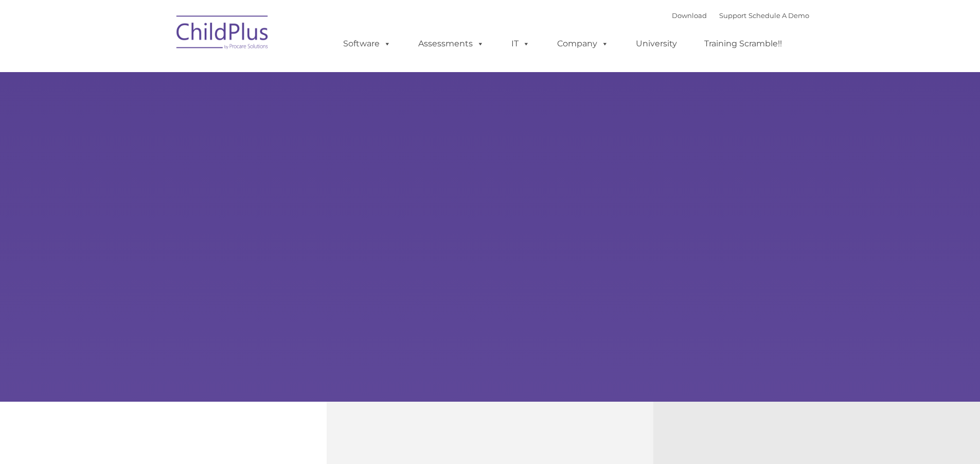  Describe the element at coordinates (583, 44) in the screenshot. I see `a: Company` at that location.